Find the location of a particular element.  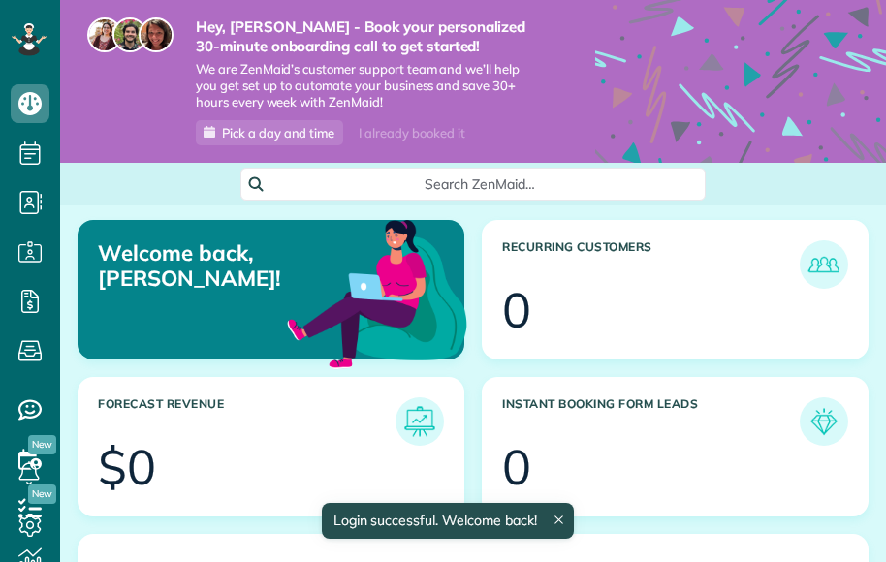

span: We are ZenMaid’s customer support team and we’ll help you get set up to automate your business an... is located at coordinates (366, 85).